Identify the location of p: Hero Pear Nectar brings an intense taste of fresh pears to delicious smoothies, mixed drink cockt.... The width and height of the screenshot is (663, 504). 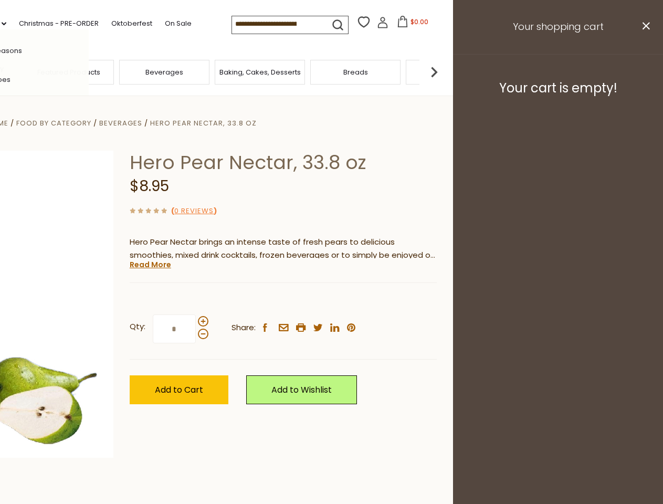
(283, 249).